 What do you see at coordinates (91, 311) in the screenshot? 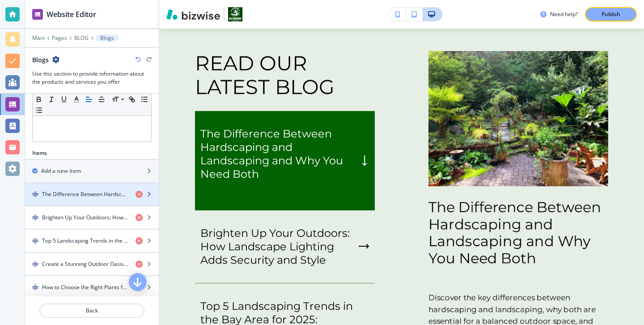
I see `p: Back` at bounding box center [91, 311].